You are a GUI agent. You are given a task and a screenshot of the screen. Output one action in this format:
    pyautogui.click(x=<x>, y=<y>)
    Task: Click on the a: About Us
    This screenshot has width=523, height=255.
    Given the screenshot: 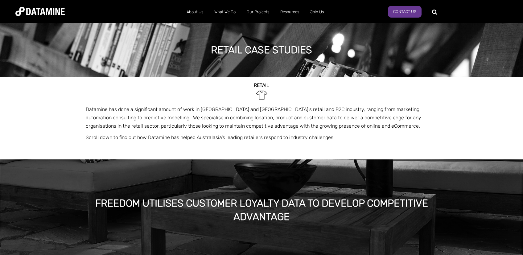 What is the action you would take?
    pyautogui.click(x=195, y=12)
    